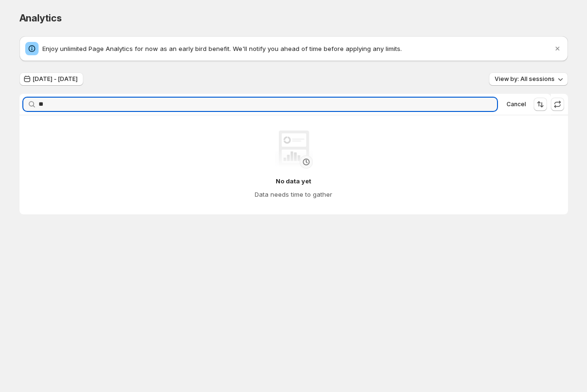 The width and height of the screenshot is (587, 392). I want to click on button: Dismiss notification, so click(558, 49).